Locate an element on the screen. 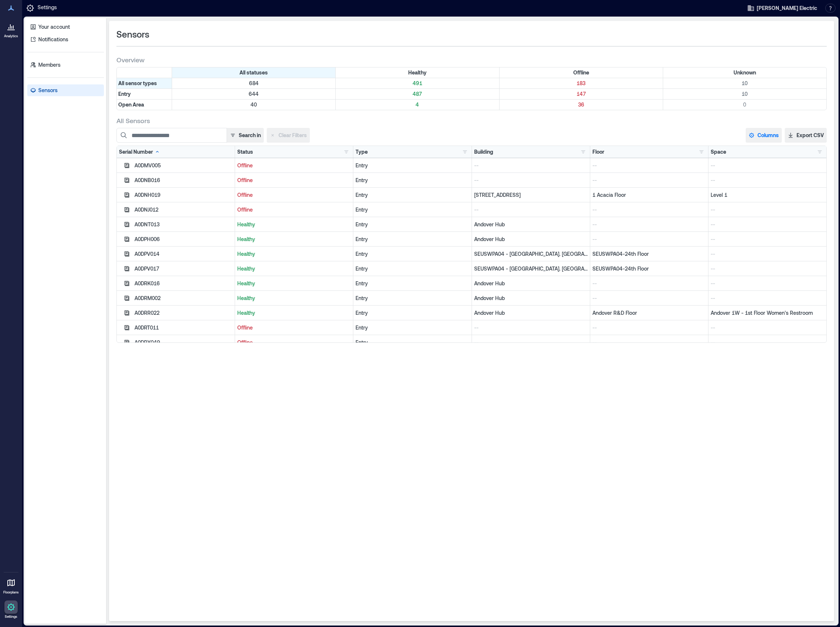  div: Filter by Status: Unknown is located at coordinates (745, 72).